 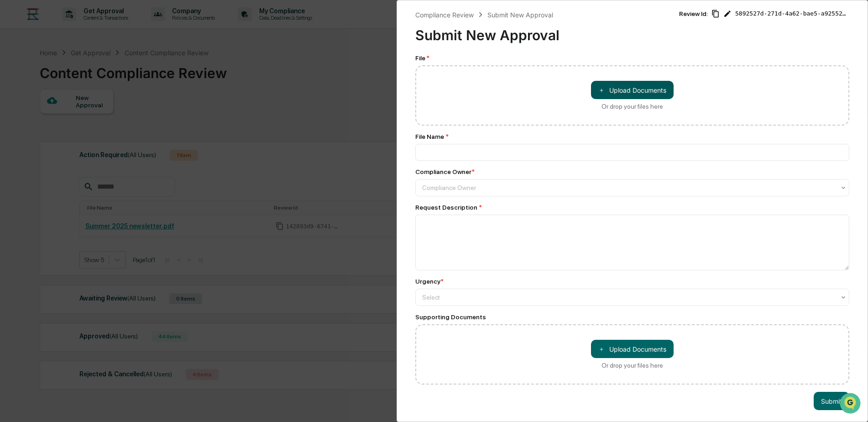 What do you see at coordinates (832, 401) in the screenshot?
I see `button: Submit` at bounding box center [832, 401].